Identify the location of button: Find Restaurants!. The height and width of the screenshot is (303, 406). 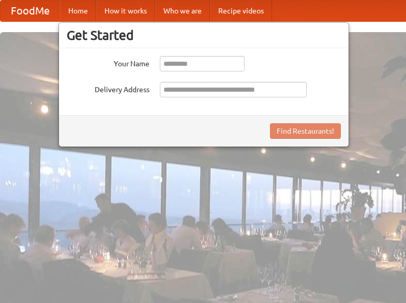
(305, 131).